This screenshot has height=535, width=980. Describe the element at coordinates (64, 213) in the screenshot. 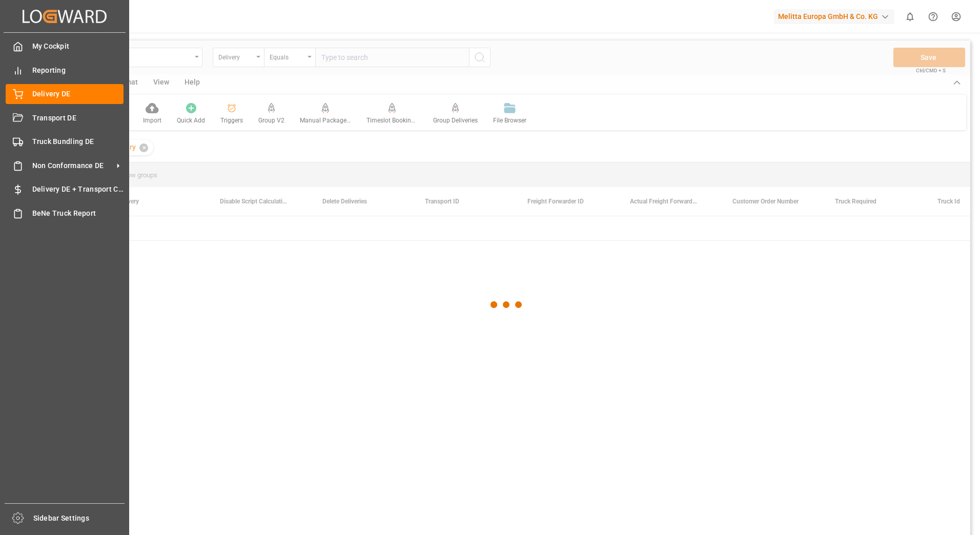

I see `a: BeNe Truck Report` at that location.